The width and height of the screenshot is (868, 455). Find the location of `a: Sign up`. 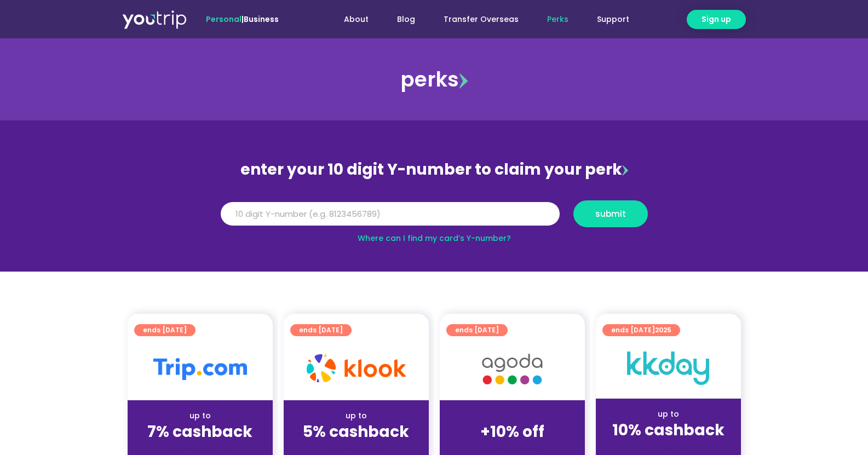

a: Sign up is located at coordinates (716, 19).